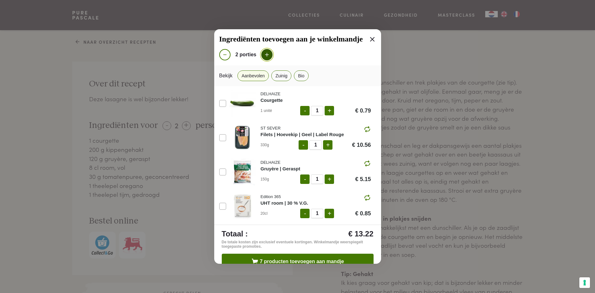 This screenshot has width=595, height=293. I want to click on div: € 0.79, so click(363, 110).